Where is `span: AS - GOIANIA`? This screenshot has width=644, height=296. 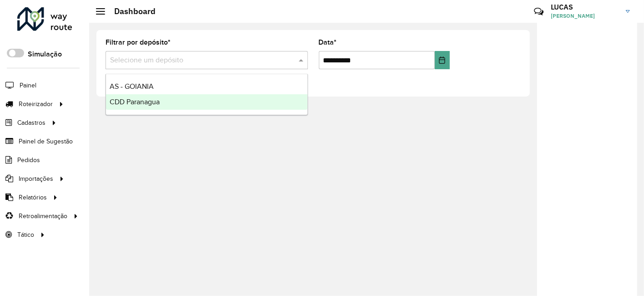
span: AS - GOIANIA is located at coordinates (131, 86).